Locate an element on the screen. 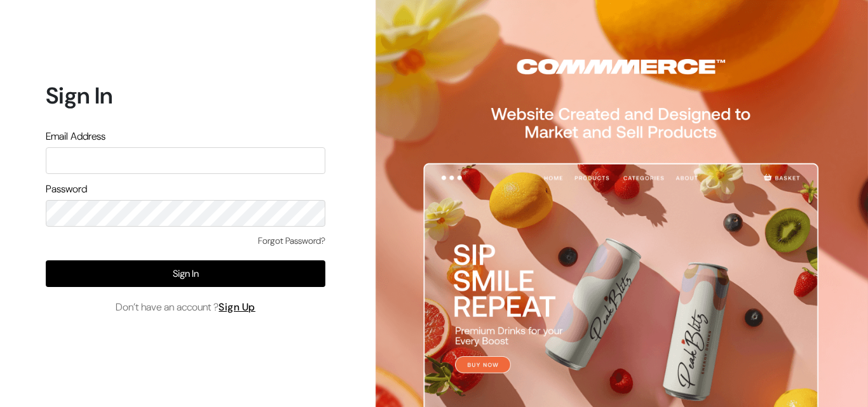  a: Sign Up is located at coordinates (237, 307).